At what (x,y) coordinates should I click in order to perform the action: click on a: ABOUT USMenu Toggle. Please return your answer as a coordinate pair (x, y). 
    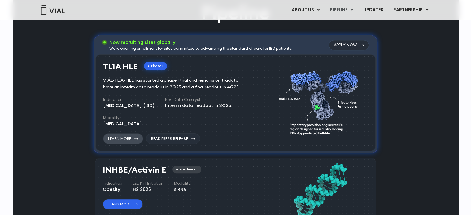
    Looking at the image, I should click on (306, 10).